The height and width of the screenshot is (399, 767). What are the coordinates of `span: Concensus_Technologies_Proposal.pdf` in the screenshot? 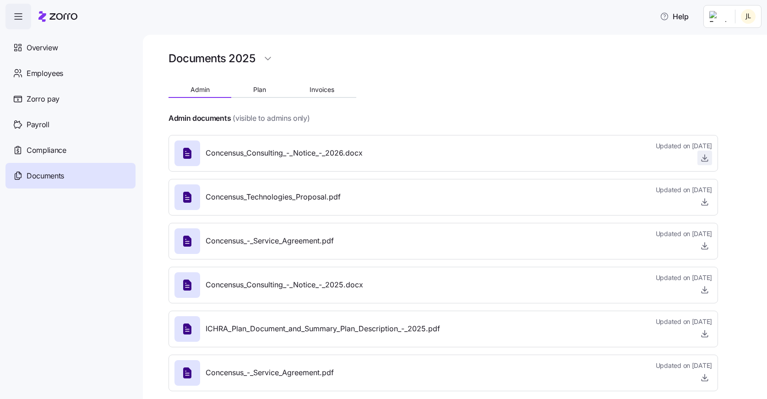 It's located at (273, 197).